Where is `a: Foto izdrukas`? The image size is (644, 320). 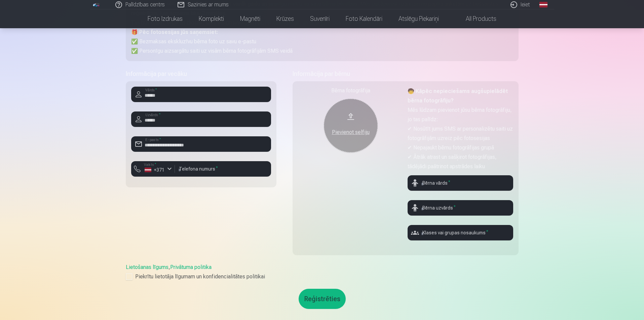
a: Foto izdrukas is located at coordinates (165, 19).